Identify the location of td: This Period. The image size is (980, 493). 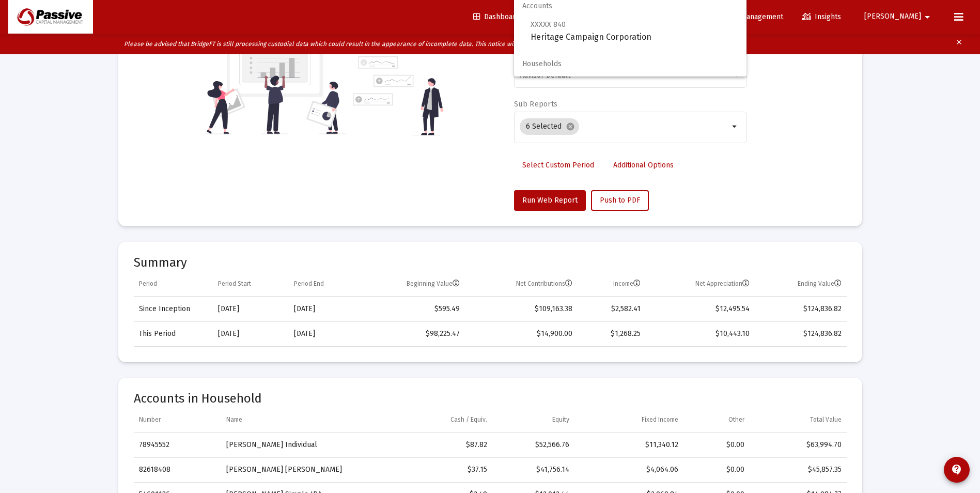
(173, 334).